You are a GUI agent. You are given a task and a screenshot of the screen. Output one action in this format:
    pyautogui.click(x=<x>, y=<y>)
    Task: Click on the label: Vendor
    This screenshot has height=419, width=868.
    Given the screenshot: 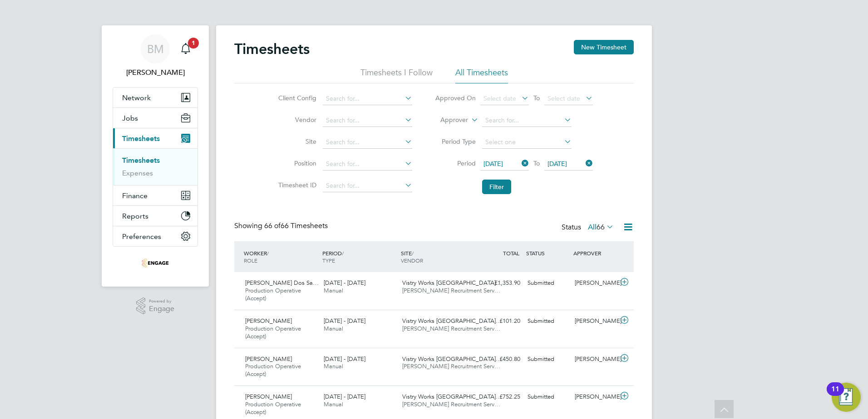 What is the action you would take?
    pyautogui.click(x=296, y=120)
    